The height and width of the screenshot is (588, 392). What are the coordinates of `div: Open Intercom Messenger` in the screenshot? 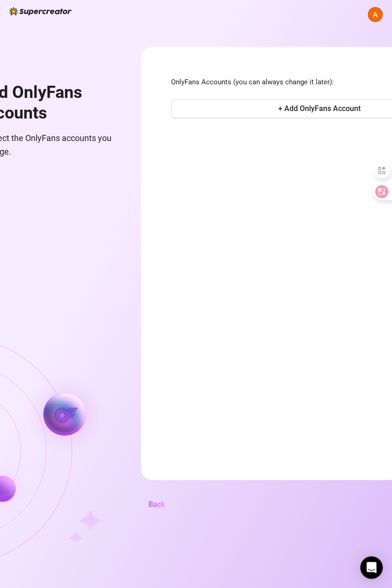 It's located at (372, 567).